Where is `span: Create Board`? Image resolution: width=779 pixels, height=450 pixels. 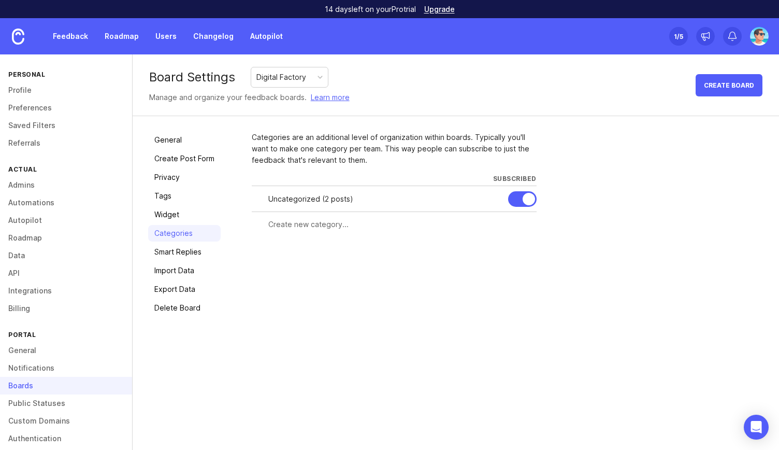 span: Create Board is located at coordinates (729, 85).